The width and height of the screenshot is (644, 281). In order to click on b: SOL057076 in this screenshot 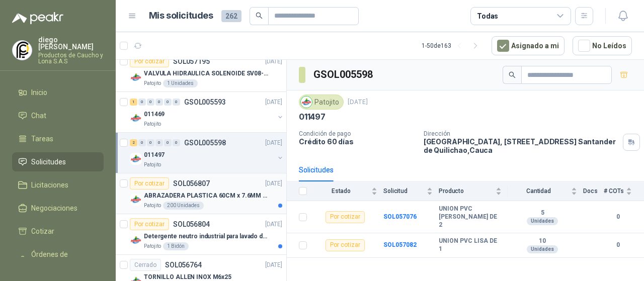, I will do `click(400, 217)`.